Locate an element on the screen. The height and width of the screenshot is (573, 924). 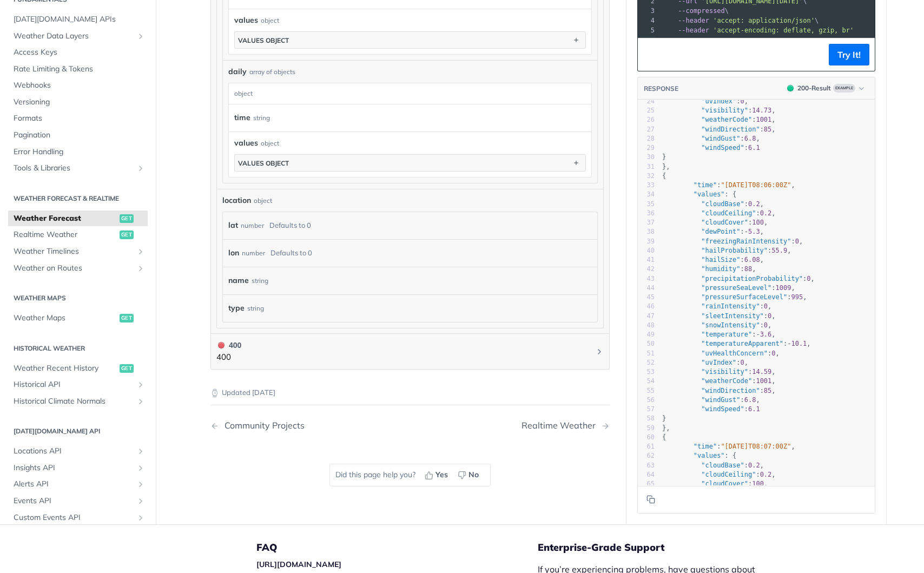
span: Tools & Libraries is located at coordinates (73, 168).